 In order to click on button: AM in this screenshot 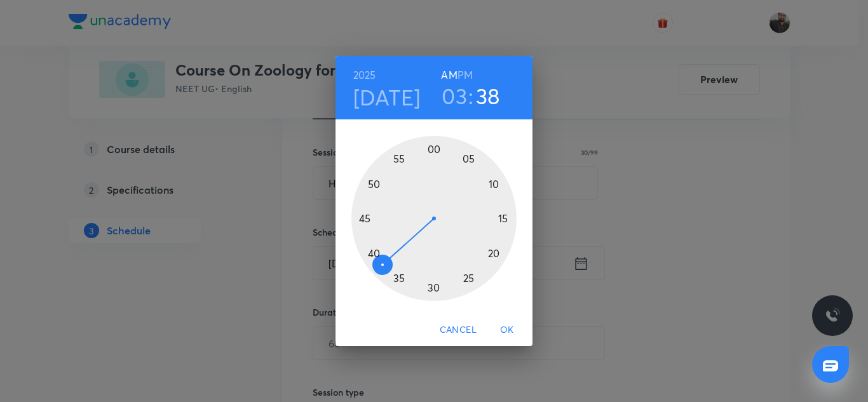, I will do `click(449, 75)`.